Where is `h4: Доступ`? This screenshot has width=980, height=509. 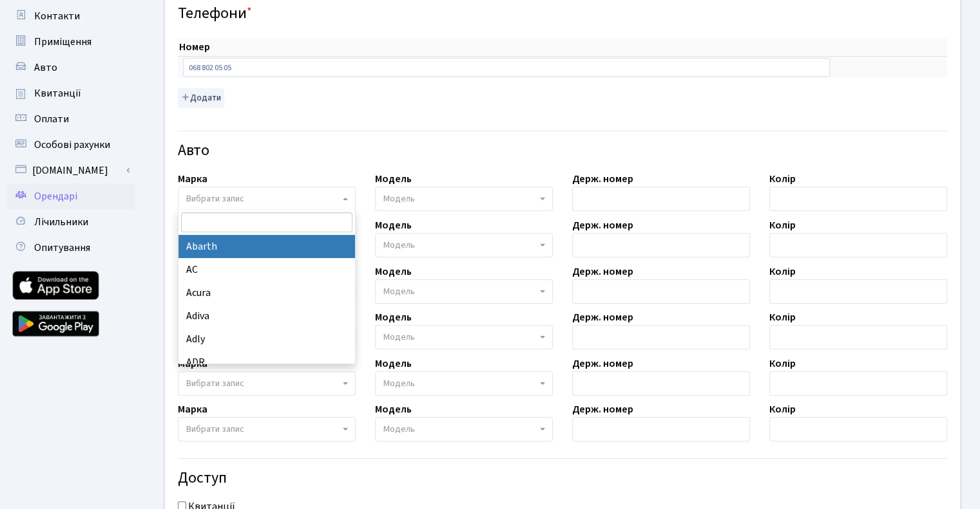 h4: Доступ is located at coordinates (563, 479).